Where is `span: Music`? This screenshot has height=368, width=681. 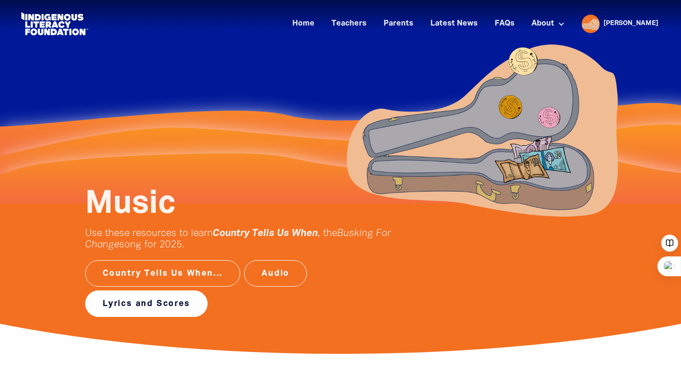
span: Music is located at coordinates (130, 204).